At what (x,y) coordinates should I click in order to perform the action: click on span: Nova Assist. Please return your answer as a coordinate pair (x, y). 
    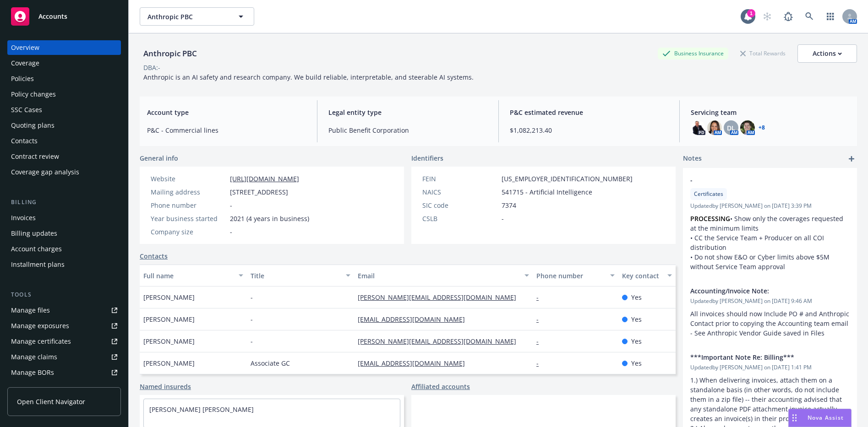
    Looking at the image, I should click on (825, 418).